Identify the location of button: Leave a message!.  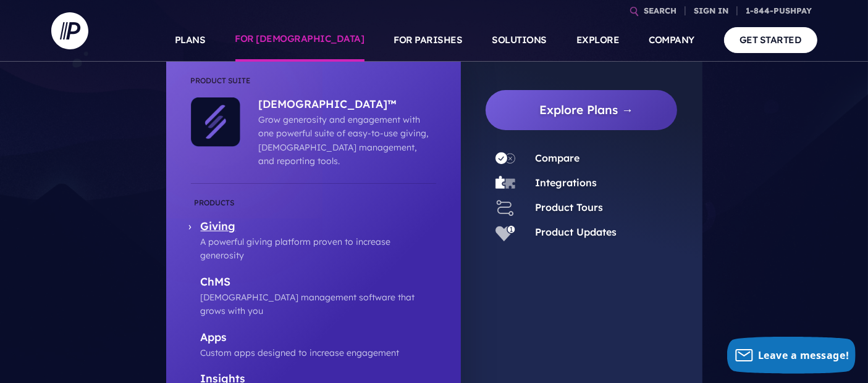
(791, 355).